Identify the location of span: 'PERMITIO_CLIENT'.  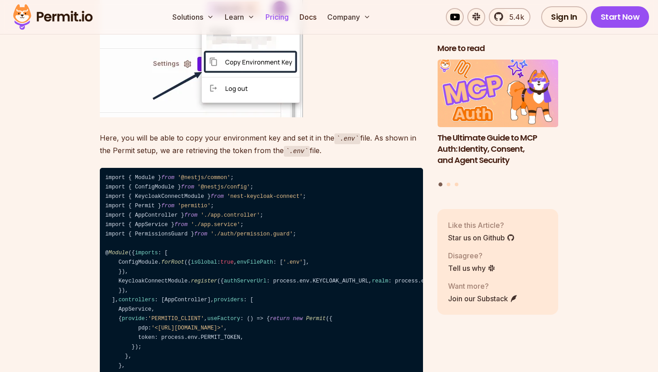
(176, 319).